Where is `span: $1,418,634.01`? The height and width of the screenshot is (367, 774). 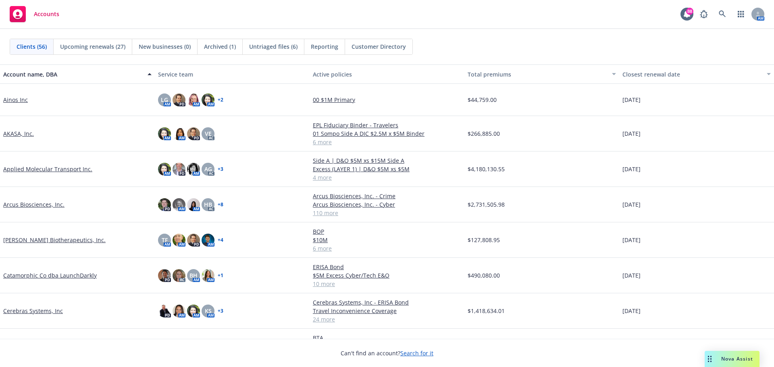
span: $1,418,634.01 is located at coordinates (486, 311).